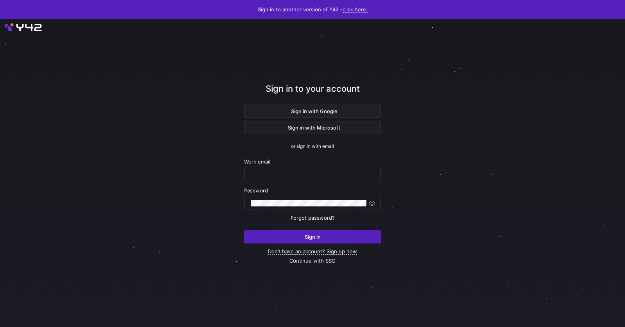 This screenshot has height=327, width=625. I want to click on div: Sign in to your account, so click(312, 93).